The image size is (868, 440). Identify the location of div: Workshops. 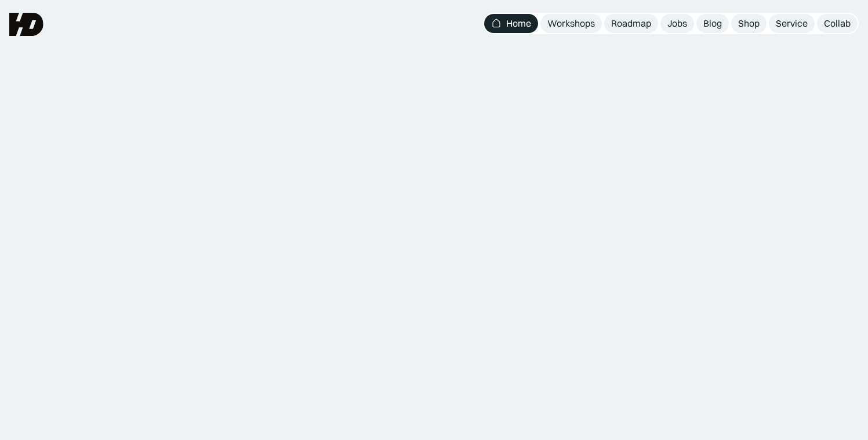
(571, 23).